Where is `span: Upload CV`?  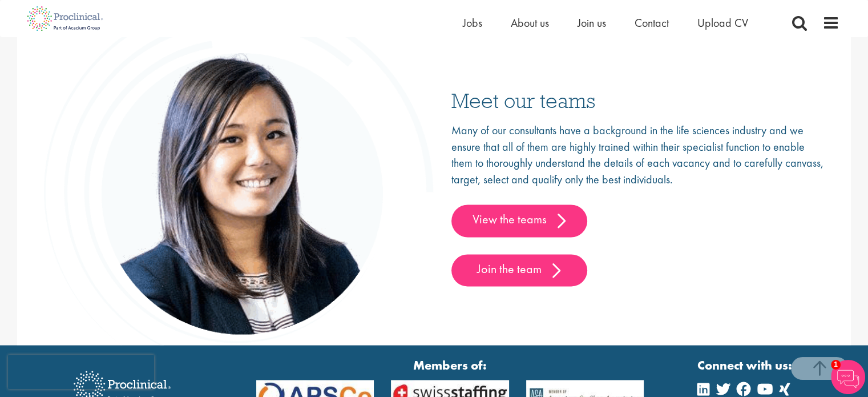 span: Upload CV is located at coordinates (723, 23).